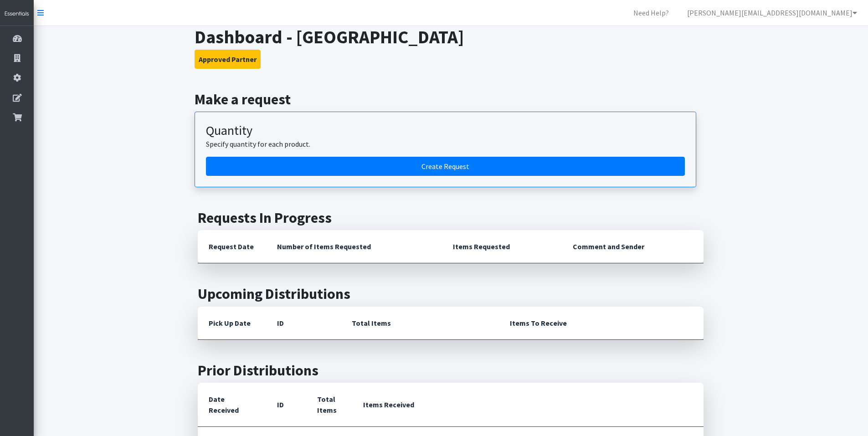 The width and height of the screenshot is (868, 436). What do you see at coordinates (632, 247) in the screenshot?
I see `th: Comment and Sender` at bounding box center [632, 247].